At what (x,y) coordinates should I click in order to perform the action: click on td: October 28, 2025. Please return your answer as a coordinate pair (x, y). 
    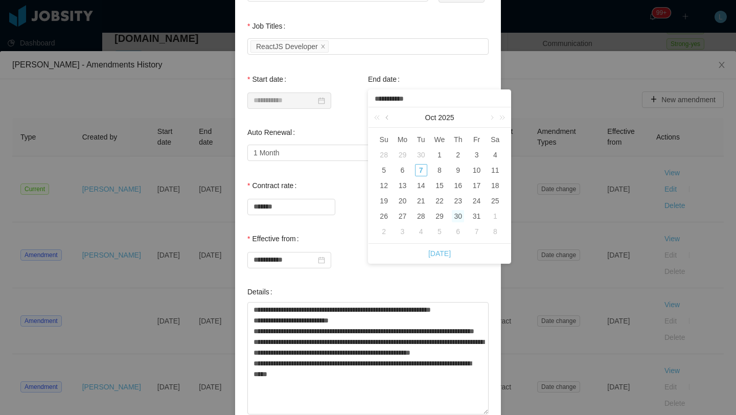
    Looking at the image, I should click on (421, 216).